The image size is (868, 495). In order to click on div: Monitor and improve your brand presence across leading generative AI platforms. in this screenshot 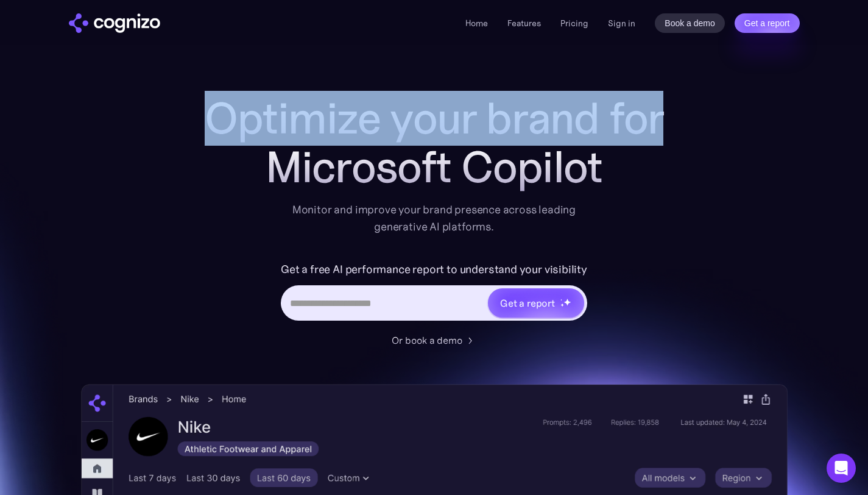, I will do `click(434, 218)`.